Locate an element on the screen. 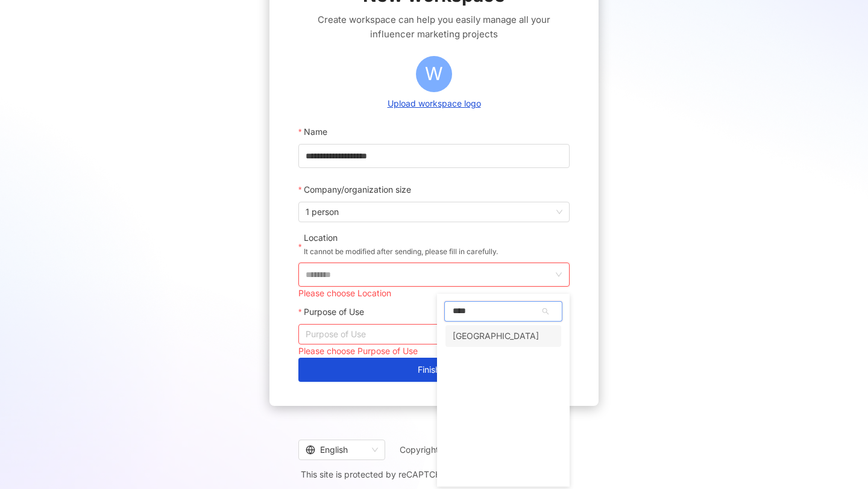 This screenshot has width=868, height=489. span: W is located at coordinates (434, 74).